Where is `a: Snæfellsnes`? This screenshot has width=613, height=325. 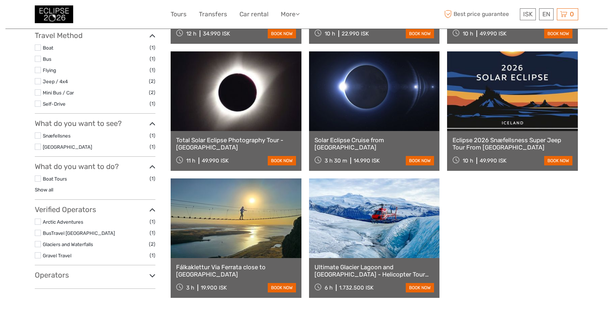 a: Snæfellsnes is located at coordinates (57, 136).